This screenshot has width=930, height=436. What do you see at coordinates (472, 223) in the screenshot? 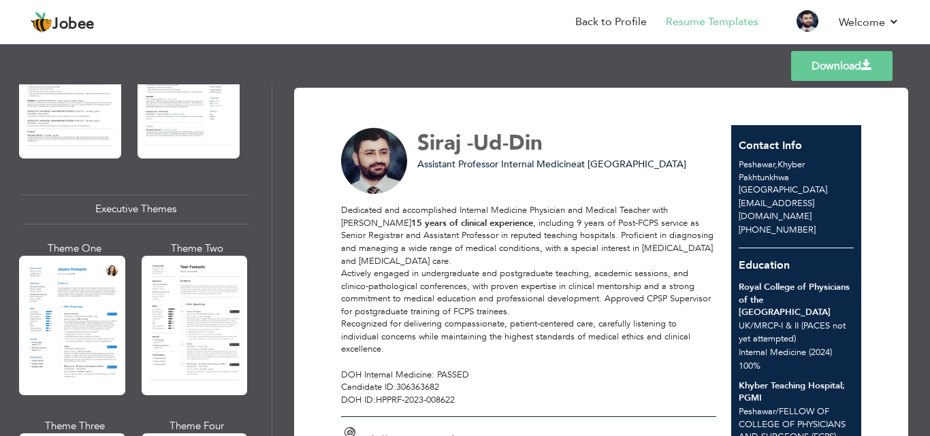
I see `strong: 15 years of clinical experience` at bounding box center [472, 223].